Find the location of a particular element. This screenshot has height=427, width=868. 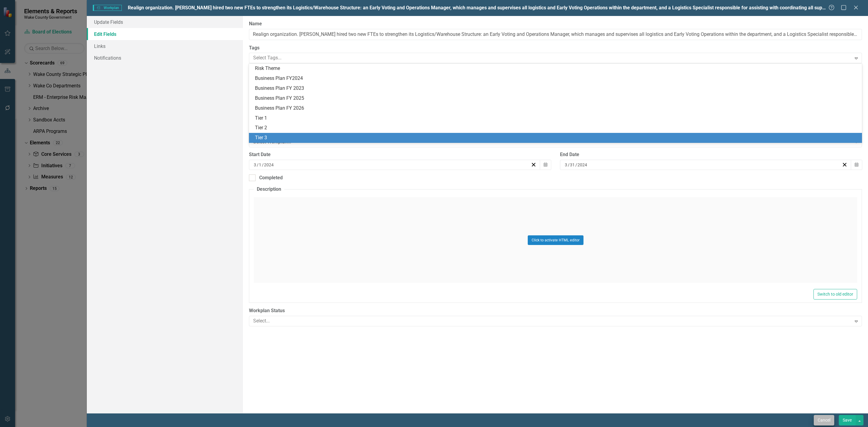

a: Links is located at coordinates (165, 46).